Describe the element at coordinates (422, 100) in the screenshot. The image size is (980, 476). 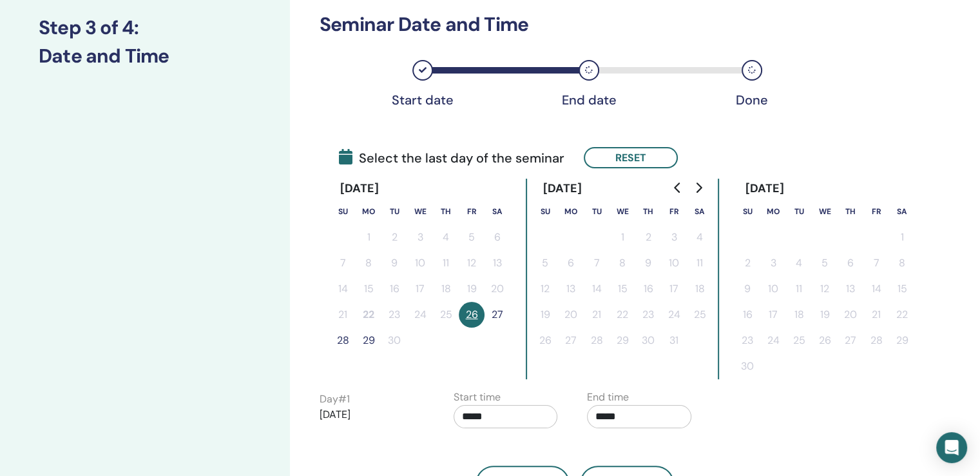
I see `div: Start date` at that location.